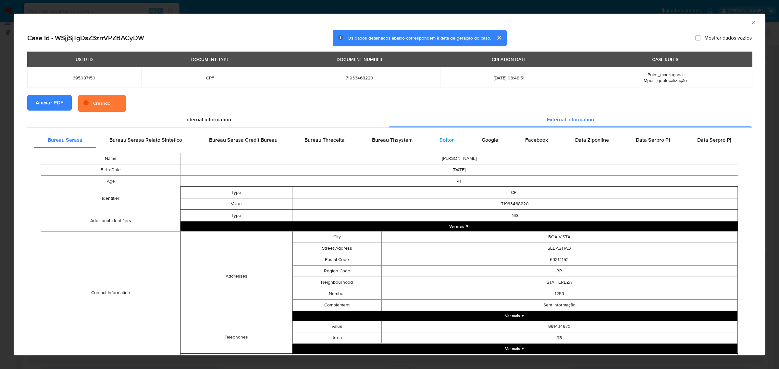 The image size is (779, 369). Describe the element at coordinates (111, 221) in the screenshot. I see `td: Additional Identifiers` at that location.